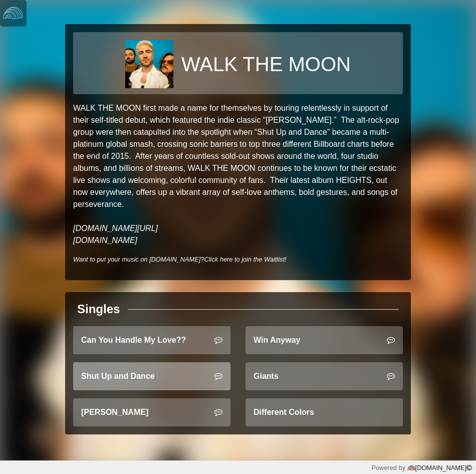 The height and width of the screenshot is (474, 476). I want to click on a: Giants, so click(324, 377).